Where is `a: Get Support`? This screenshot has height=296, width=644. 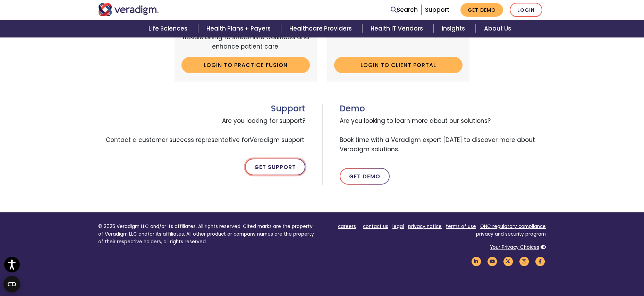
a: Get Support is located at coordinates (275, 167).